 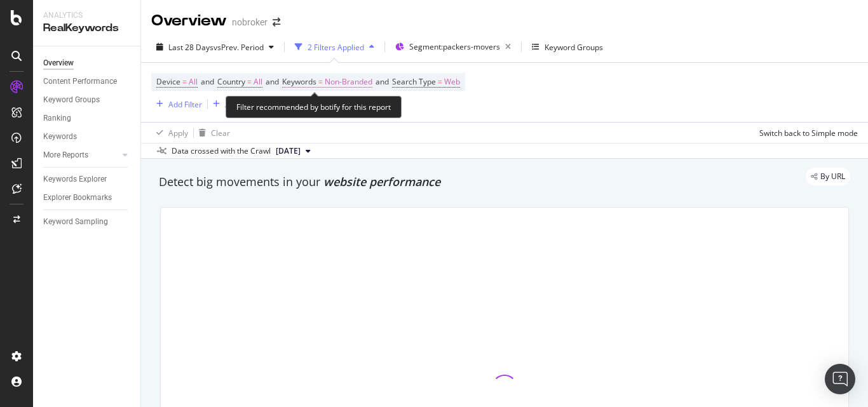 What do you see at coordinates (288, 151) in the screenshot?
I see `span: 2025 Aug. 4th` at bounding box center [288, 151].